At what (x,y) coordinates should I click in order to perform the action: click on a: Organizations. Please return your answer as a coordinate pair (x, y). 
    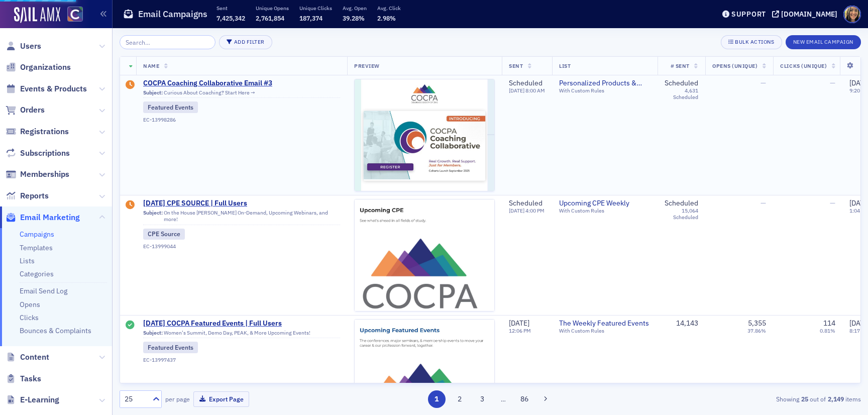
    Looking at the image, I should click on (38, 67).